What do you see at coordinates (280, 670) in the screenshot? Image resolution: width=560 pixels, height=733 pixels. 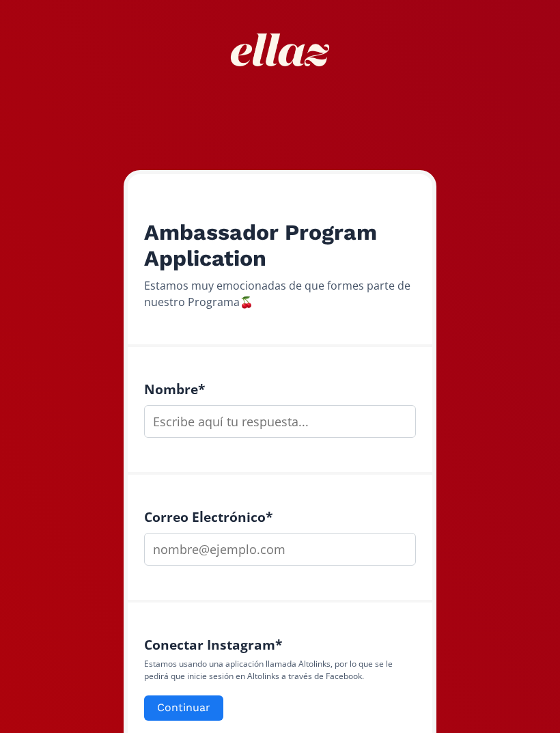 I see `p: Estamos usando una aplicación llamada Altolinks, por lo que se le pedirá que inicie sesión en Alt...` at bounding box center [280, 670].